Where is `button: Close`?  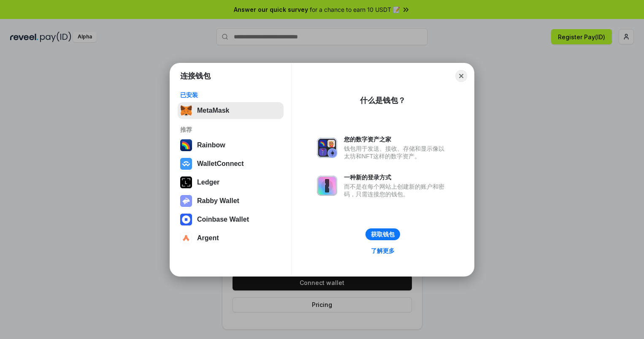 button: Close is located at coordinates (461, 76).